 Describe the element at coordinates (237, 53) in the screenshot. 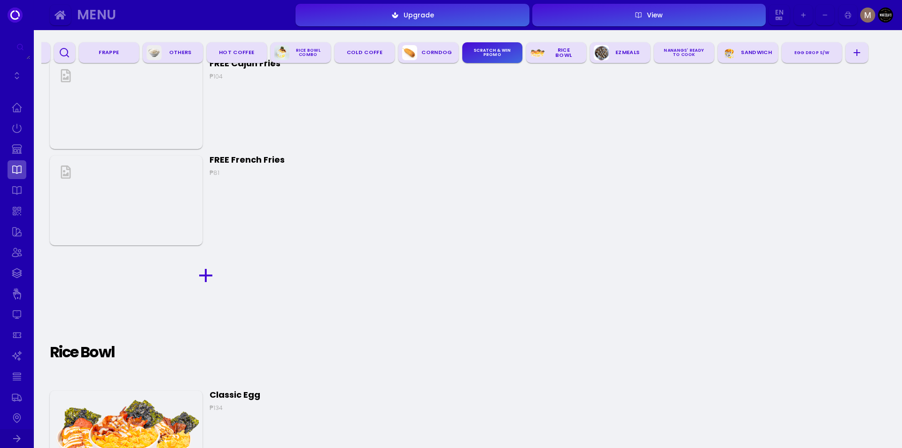

I see `button: Hot Coffee` at that location.